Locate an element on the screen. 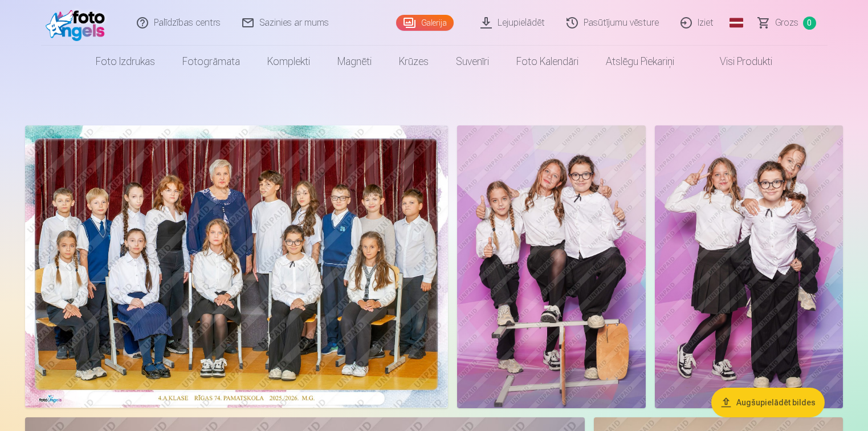 This screenshot has width=868, height=431. a: Galerija is located at coordinates (424, 23).